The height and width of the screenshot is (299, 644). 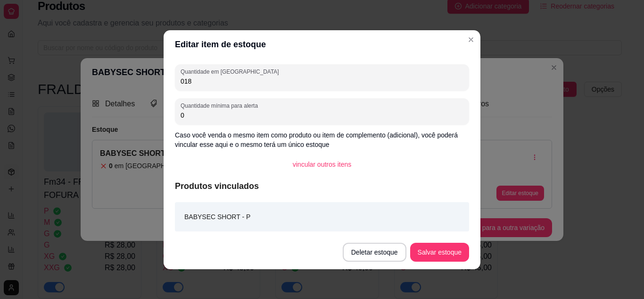 I want to click on input: Quantidade mínima para alerta, so click(x=322, y=115).